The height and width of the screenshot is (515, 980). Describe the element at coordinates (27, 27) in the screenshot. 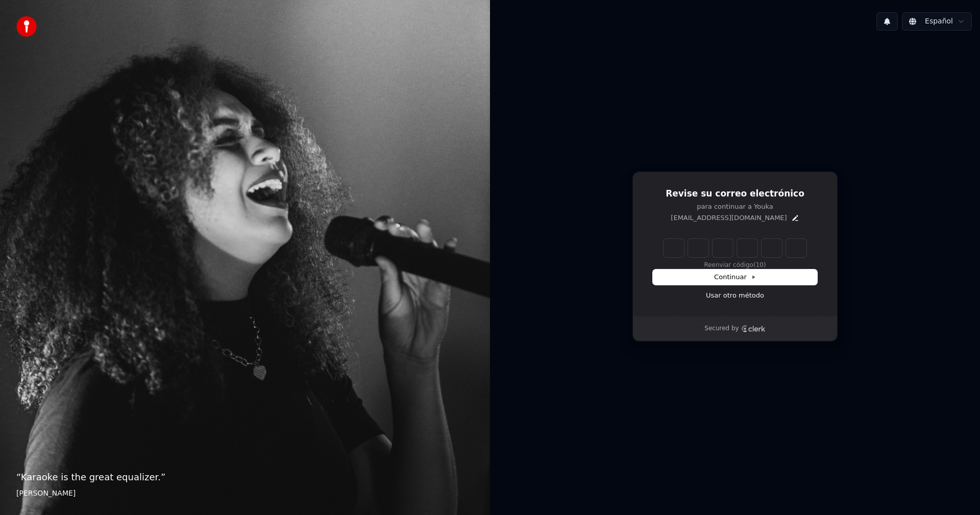

I see `img: youka` at that location.